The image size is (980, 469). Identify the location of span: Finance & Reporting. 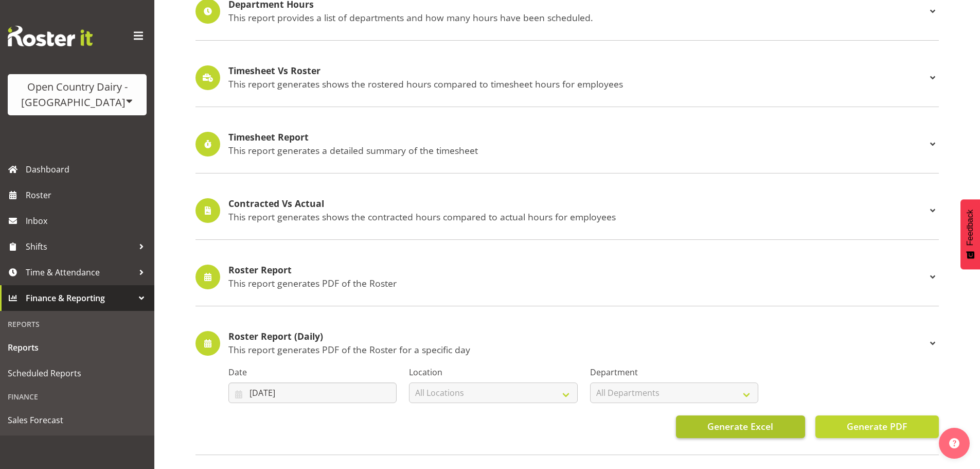
(80, 298).